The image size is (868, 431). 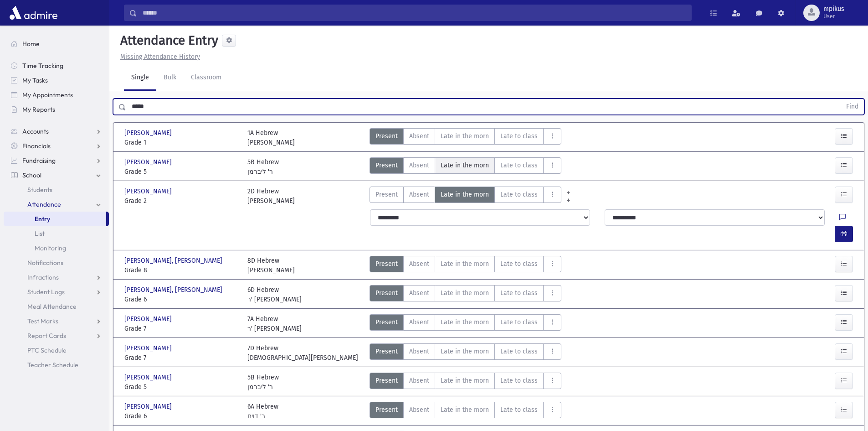 I want to click on a: Attendance, so click(x=56, y=204).